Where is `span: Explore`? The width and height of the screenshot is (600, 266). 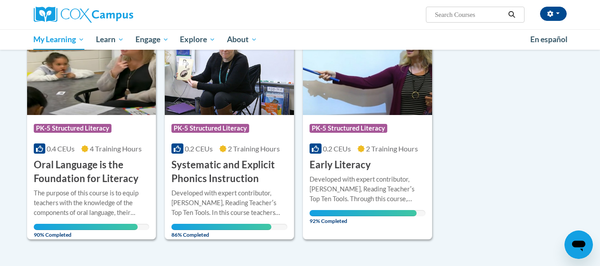 span: Explore is located at coordinates (198, 40).